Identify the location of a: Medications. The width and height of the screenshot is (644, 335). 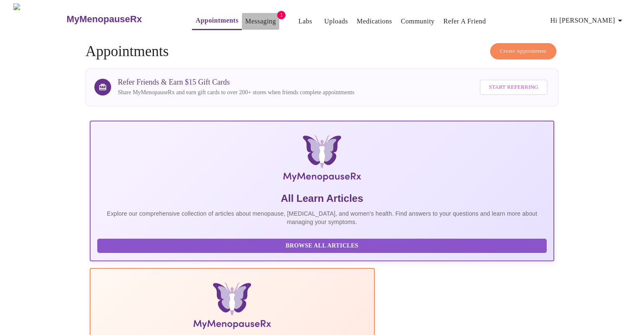
(374, 21).